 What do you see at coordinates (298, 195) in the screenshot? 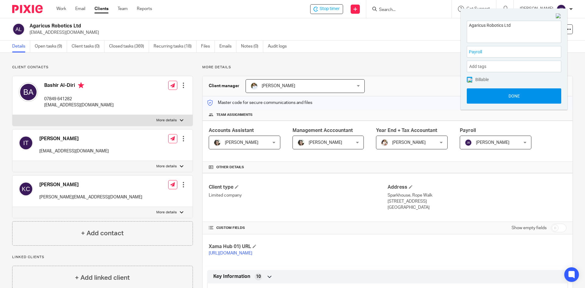
I see `p: Limited company` at bounding box center [298, 195].